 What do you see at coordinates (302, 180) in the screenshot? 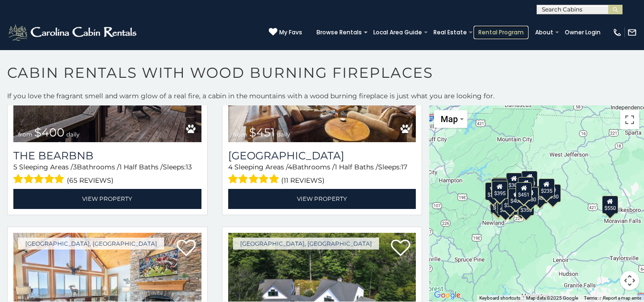
I see `span: (11 reviews)` at bounding box center [302, 180].